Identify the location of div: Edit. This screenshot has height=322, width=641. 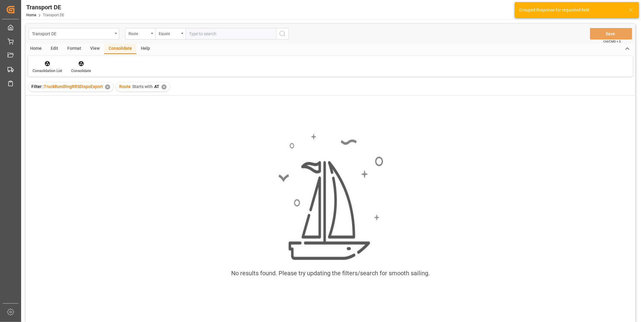
(54, 49).